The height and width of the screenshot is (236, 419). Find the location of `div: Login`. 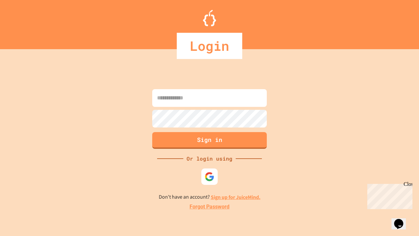

div: Login is located at coordinates (209, 46).